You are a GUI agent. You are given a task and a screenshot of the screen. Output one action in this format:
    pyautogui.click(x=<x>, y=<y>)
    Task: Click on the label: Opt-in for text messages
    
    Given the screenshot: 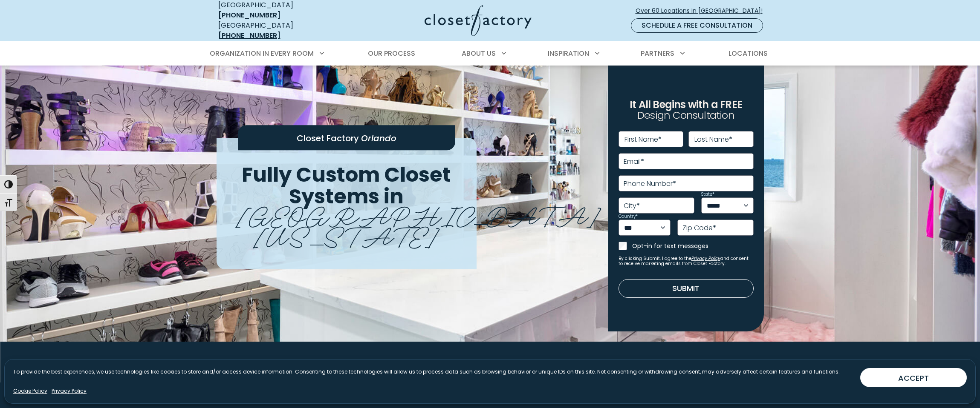 What is the action you would take?
    pyautogui.click(x=692, y=246)
    